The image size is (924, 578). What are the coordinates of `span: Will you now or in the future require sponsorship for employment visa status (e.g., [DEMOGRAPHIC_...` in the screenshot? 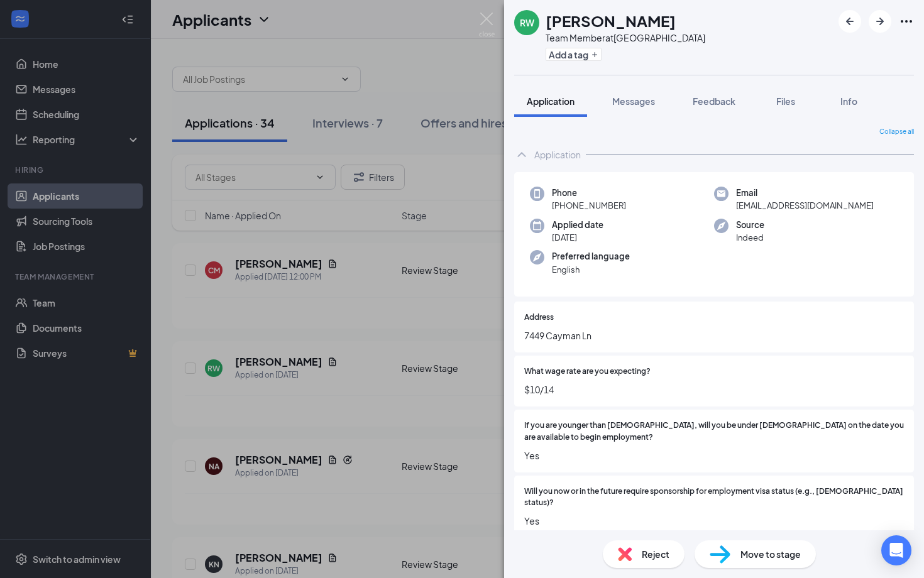 It's located at (714, 497).